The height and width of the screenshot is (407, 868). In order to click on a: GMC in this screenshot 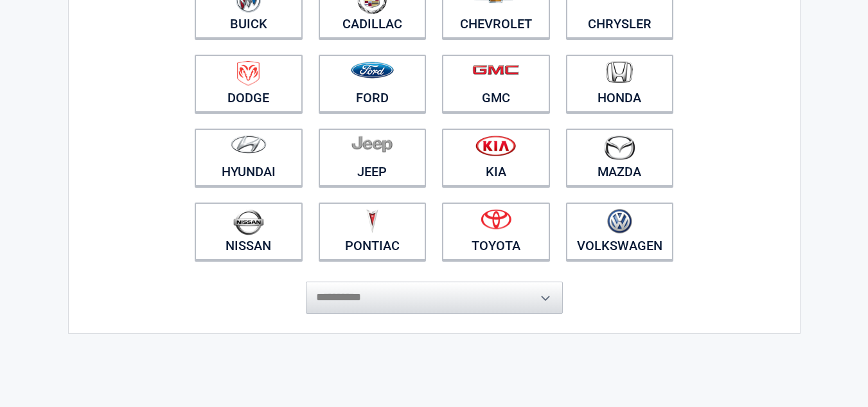, I will do `click(496, 83)`.